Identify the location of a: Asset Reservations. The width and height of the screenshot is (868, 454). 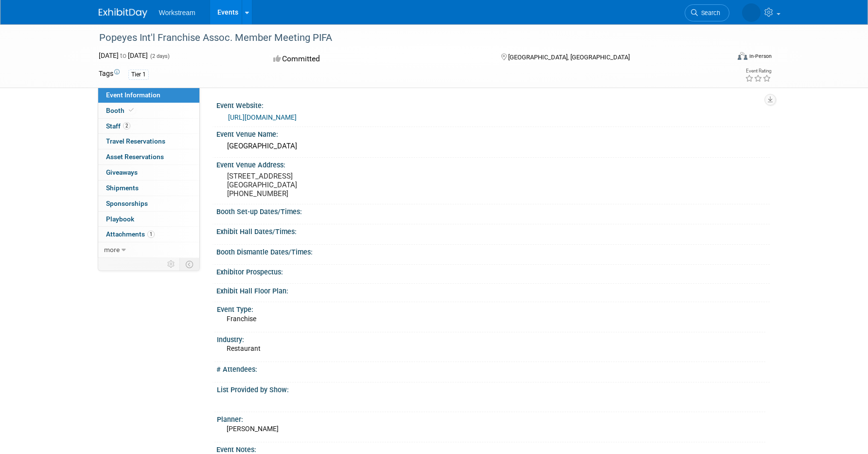
(148, 157).